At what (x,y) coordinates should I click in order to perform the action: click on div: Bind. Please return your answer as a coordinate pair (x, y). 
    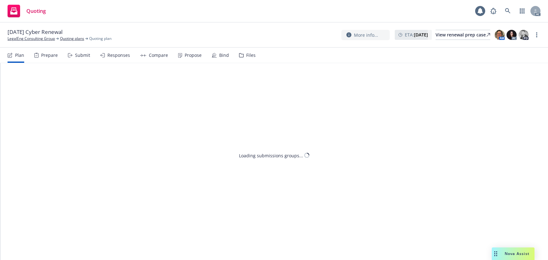
    Looking at the image, I should click on (224, 55).